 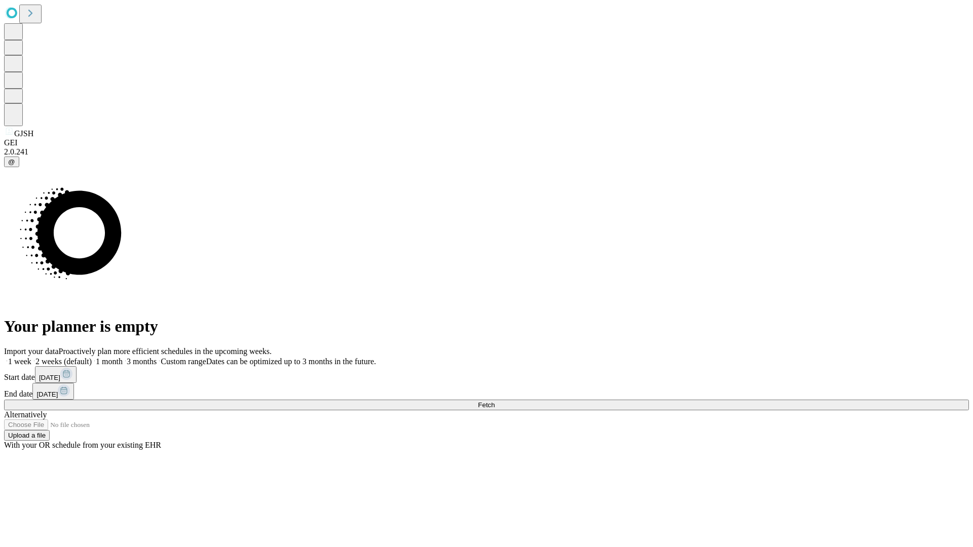 I want to click on span: GJSH, so click(x=24, y=133).